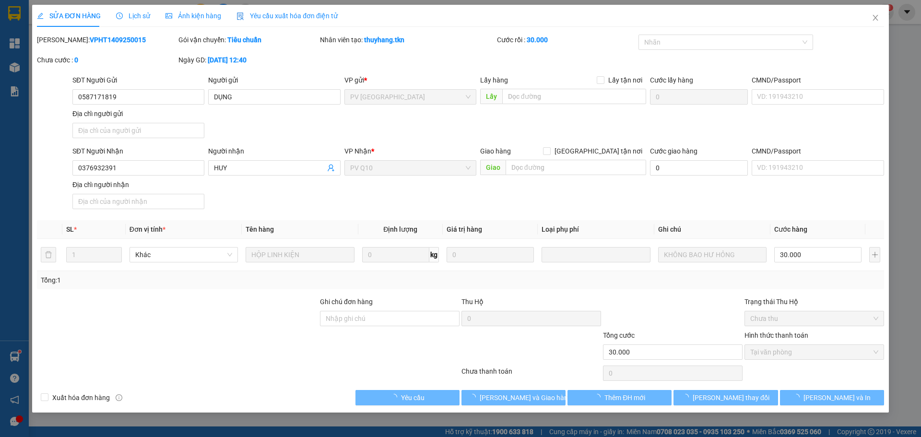 Image resolution: width=921 pixels, height=437 pixels. Describe the element at coordinates (407, 40) in the screenshot. I see `div: Nhân viên tạo:` at that location.